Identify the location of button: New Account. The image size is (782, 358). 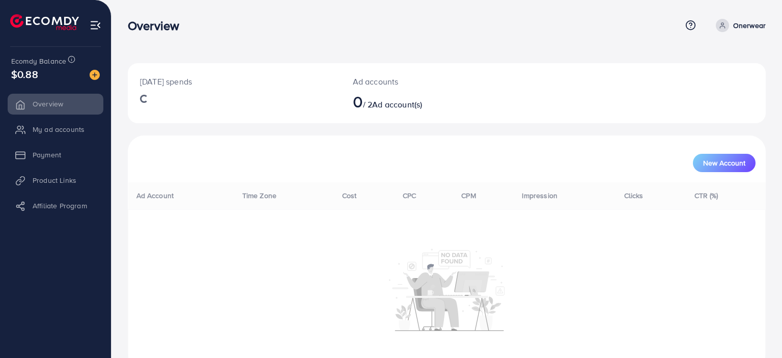
(724, 163).